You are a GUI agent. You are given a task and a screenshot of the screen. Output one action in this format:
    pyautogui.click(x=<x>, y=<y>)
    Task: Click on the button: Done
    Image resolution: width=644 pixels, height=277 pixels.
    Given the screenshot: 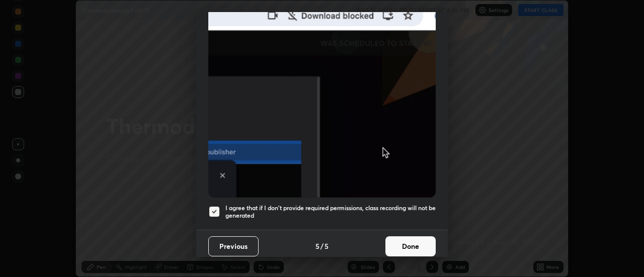 What is the action you would take?
    pyautogui.click(x=411, y=247)
    